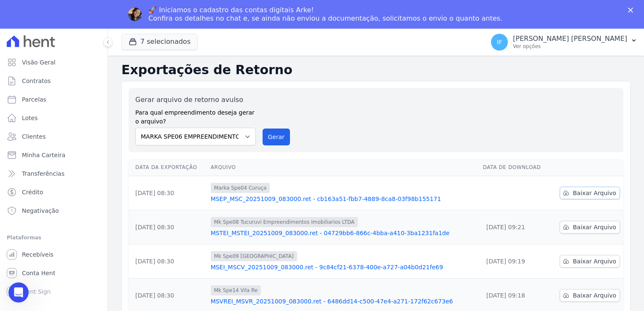 The width and height of the screenshot is (644, 311). What do you see at coordinates (159, 42) in the screenshot?
I see `button: 7 selecionados` at bounding box center [159, 42].